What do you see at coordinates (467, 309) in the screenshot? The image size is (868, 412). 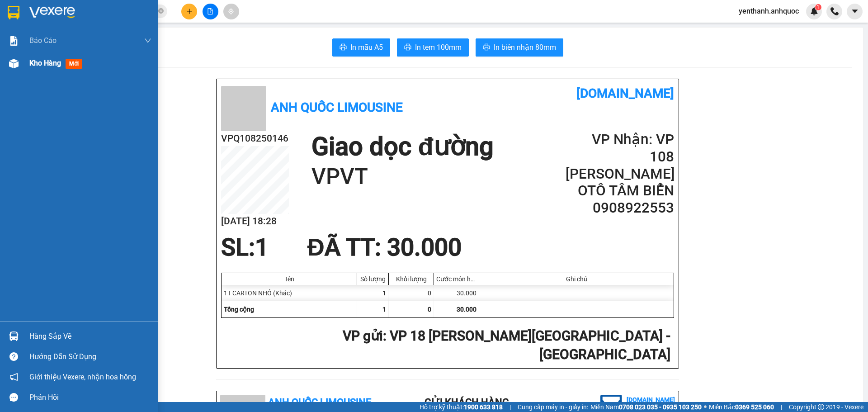 I see `span: 30.000` at bounding box center [467, 309].